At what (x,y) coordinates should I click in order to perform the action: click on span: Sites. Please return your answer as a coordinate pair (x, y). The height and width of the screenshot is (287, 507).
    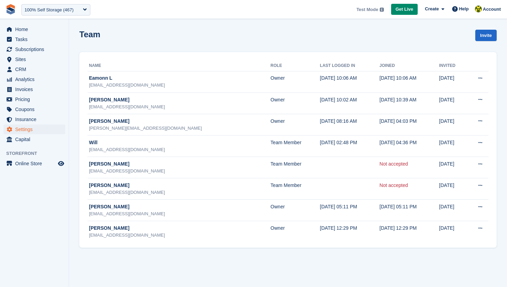
    Looking at the image, I should click on (36, 59).